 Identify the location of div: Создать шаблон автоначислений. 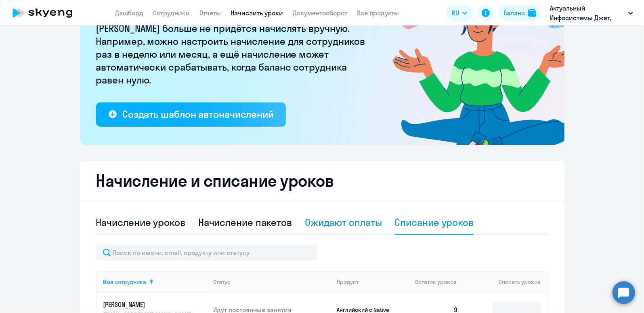
(198, 114).